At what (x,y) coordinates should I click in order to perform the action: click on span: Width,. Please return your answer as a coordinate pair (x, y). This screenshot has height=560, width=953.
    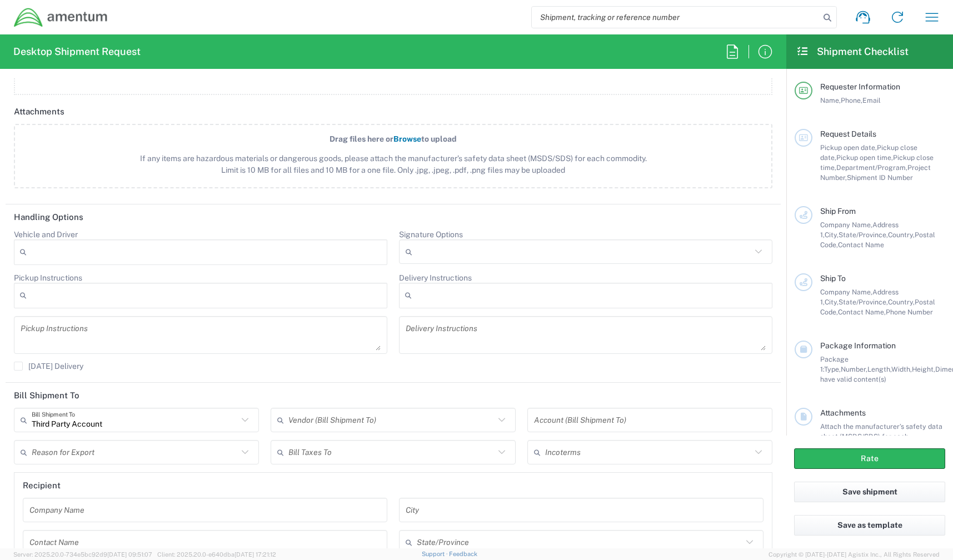
    Looking at the image, I should click on (902, 369).